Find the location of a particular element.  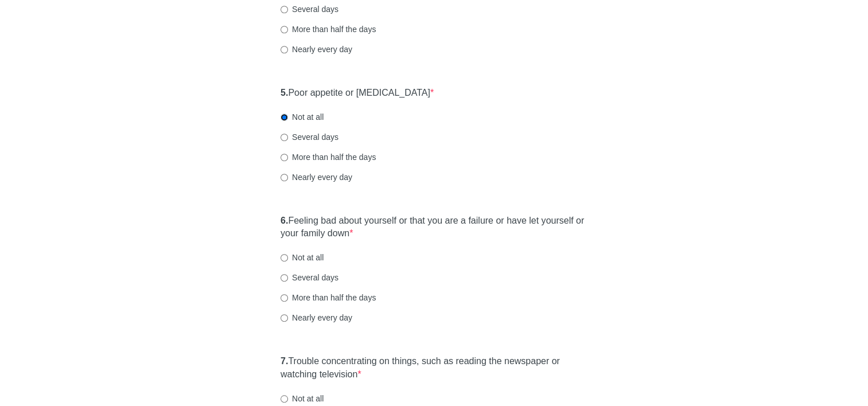

strong: 7. is located at coordinates (284, 361).